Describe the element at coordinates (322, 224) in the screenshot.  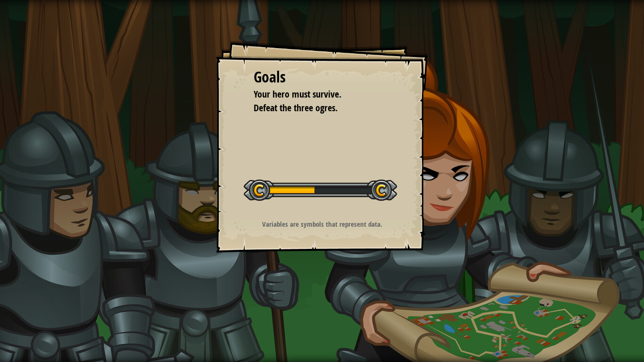
I see `p: Variables are symbols that represent data.` at that location.